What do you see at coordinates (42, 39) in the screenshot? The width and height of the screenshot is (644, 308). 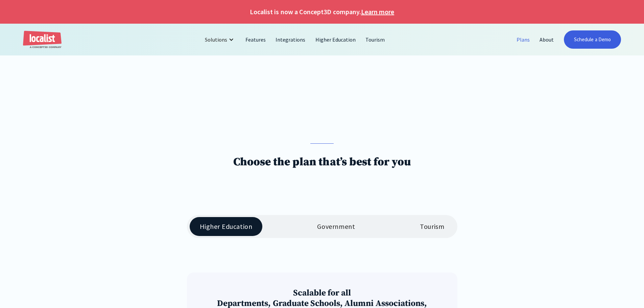 I see `a: home` at bounding box center [42, 39].